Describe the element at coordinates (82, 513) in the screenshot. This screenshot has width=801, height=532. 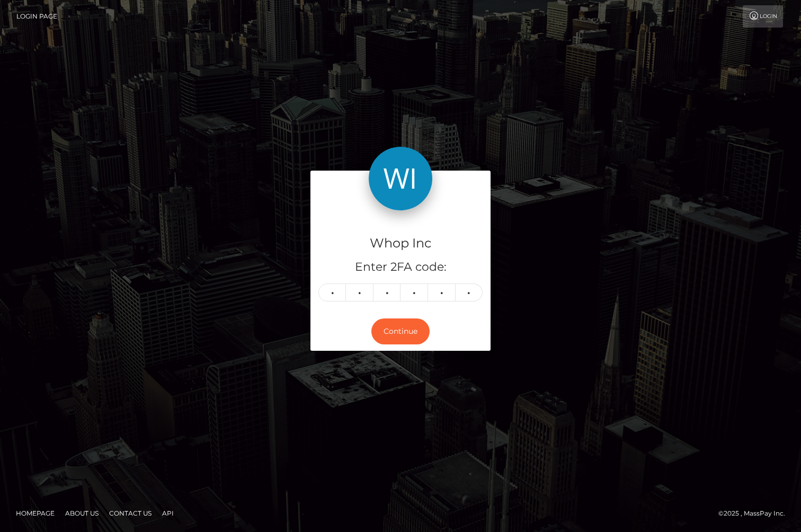
I see `a: About Us` at that location.